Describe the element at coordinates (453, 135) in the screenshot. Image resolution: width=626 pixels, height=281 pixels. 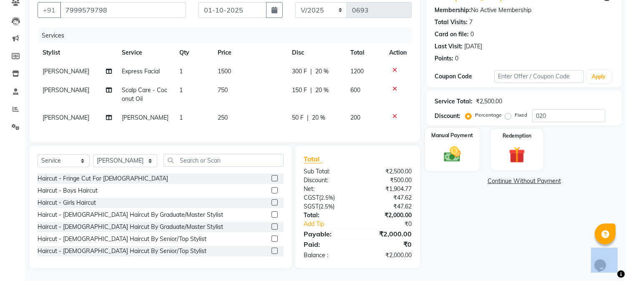
I see `label: Manual Payment` at that location.